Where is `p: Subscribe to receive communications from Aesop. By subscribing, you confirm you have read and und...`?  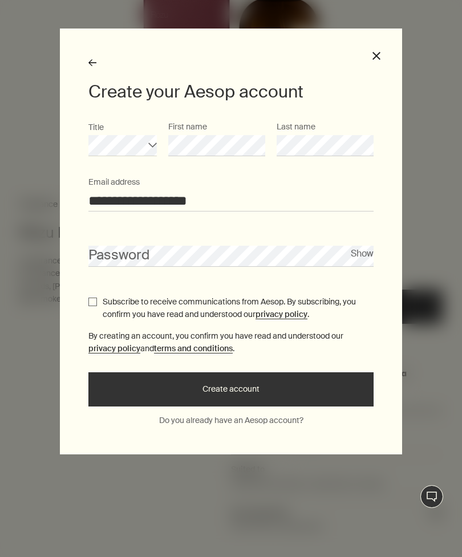
p: Subscribe to receive communications from Aesop. By subscribing, you confirm you have read and und... is located at coordinates (238, 308).